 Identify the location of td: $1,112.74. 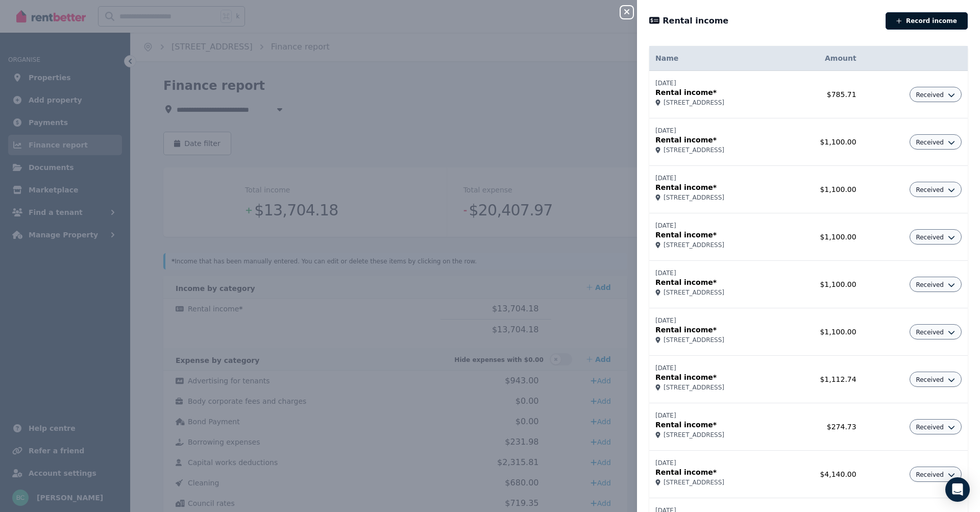
(822, 380).